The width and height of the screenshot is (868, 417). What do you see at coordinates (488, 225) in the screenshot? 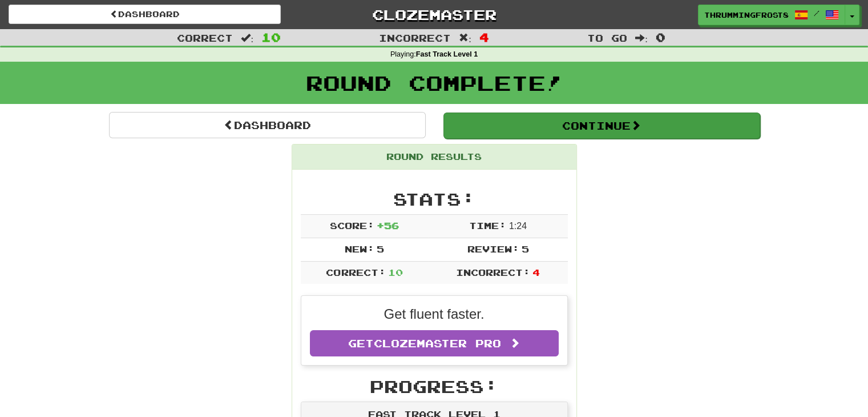
I see `span: Time:` at bounding box center [488, 225].